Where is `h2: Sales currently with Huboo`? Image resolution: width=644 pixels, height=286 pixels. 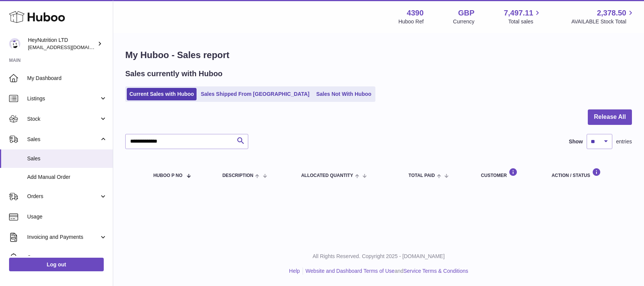 h2: Sales currently with Huboo is located at coordinates (174, 73).